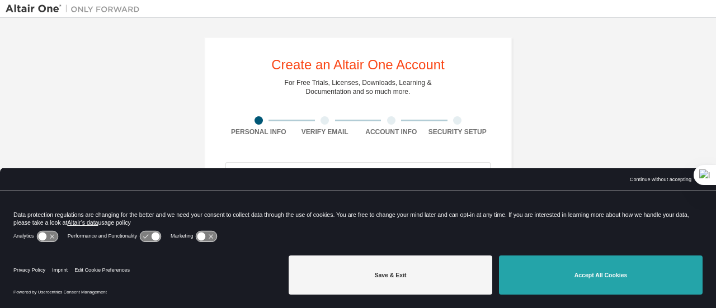 This screenshot has height=308, width=716. I want to click on div: Create an Altair One Account, so click(358, 65).